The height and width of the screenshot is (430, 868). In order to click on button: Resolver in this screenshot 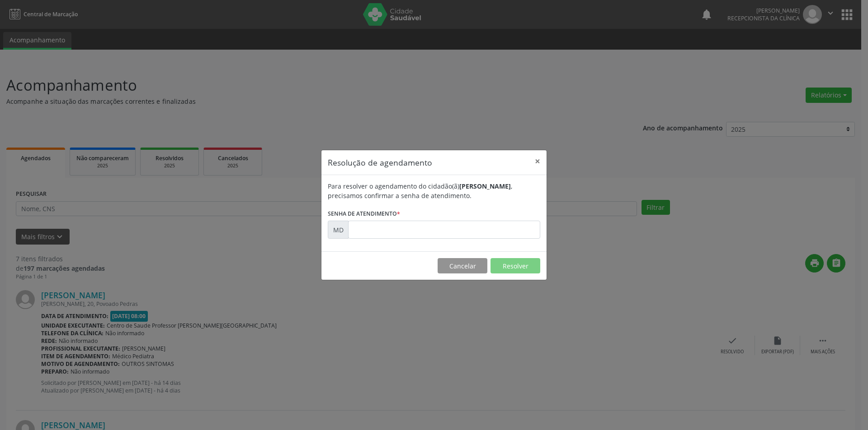, I will do `click(515, 266)`.